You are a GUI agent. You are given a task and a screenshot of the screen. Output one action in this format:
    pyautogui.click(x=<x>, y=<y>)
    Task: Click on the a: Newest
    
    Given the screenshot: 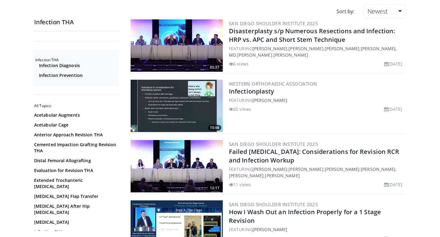 What is the action you would take?
    pyautogui.click(x=385, y=11)
    